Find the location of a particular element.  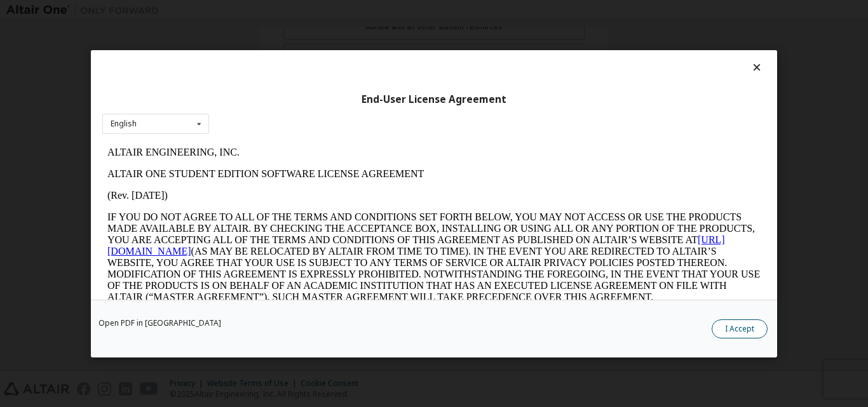

button: I Accept is located at coordinates (740, 329).